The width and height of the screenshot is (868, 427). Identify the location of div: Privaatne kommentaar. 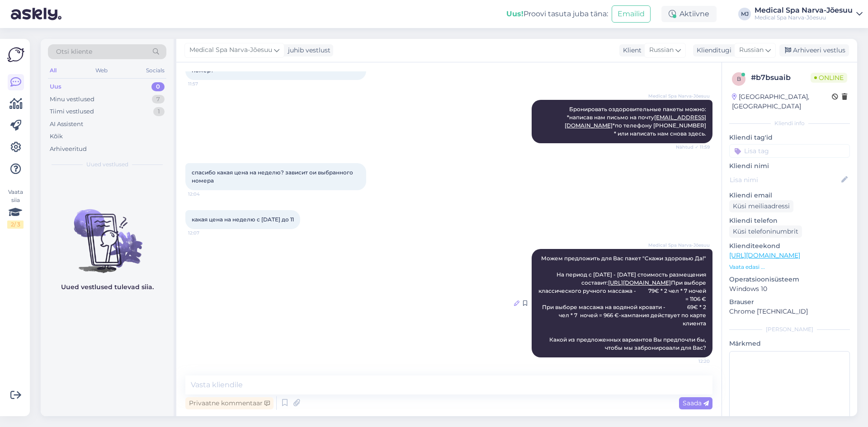
(229, 403).